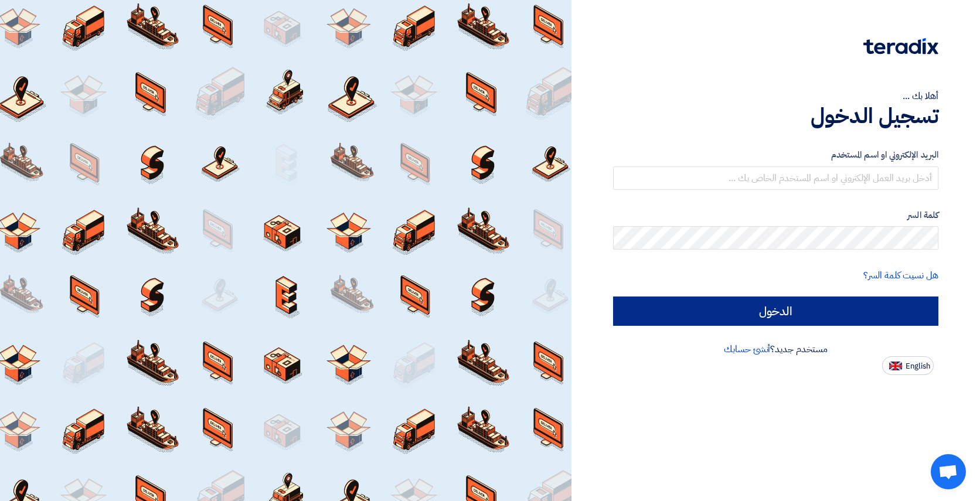 The height and width of the screenshot is (501, 980). I want to click on a: أنشئ حسابك, so click(746, 349).